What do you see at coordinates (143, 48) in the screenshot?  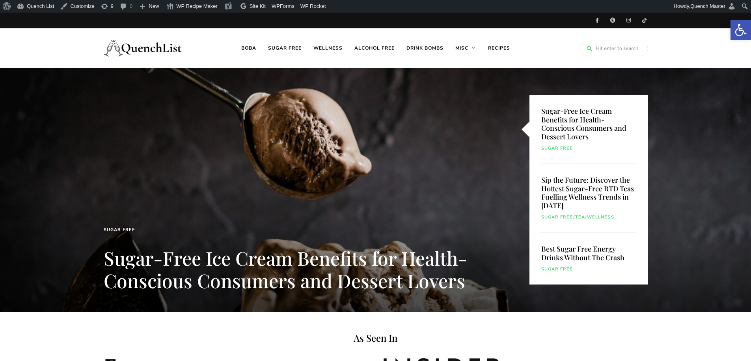 I see `img: Quench List` at bounding box center [143, 48].